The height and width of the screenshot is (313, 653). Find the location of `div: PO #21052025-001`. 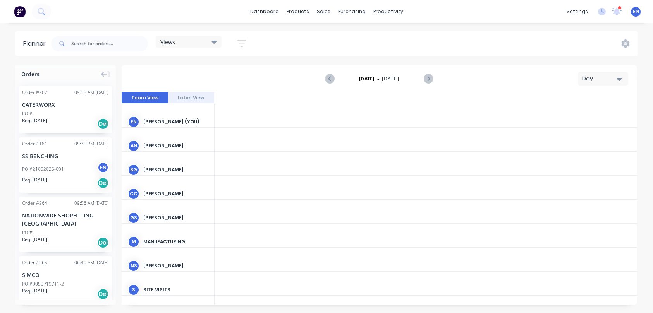

div: PO #21052025-001 is located at coordinates (43, 169).